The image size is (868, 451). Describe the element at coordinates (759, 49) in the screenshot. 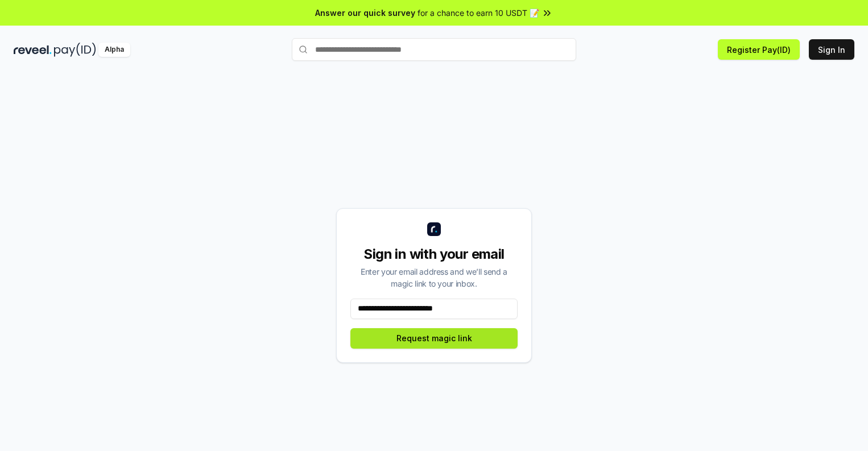

I see `button: Register Pay(ID)` at that location.